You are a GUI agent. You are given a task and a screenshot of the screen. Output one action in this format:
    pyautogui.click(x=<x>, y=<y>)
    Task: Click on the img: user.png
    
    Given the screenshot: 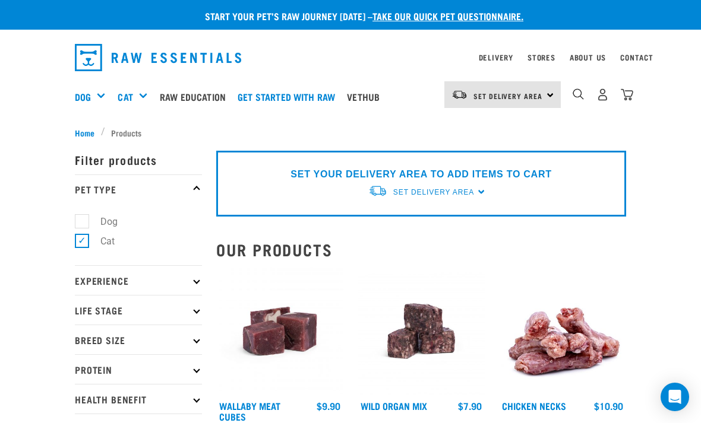 What is the action you would take?
    pyautogui.click(x=602, y=94)
    